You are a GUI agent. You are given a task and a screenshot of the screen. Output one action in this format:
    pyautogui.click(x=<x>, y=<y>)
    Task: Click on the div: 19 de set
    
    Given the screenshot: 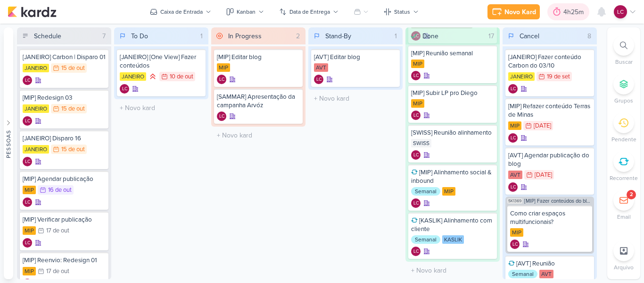 What is the action you would take?
    pyautogui.click(x=558, y=76)
    